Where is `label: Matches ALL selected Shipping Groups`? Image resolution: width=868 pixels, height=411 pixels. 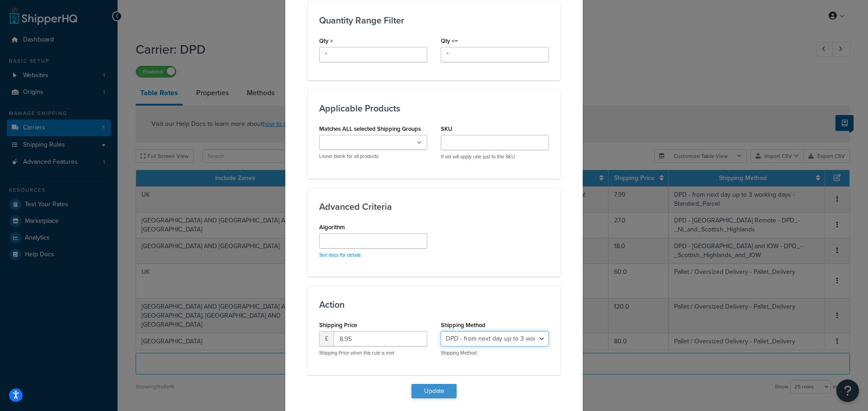
label: Matches ALL selected Shipping Groups is located at coordinates (370, 128).